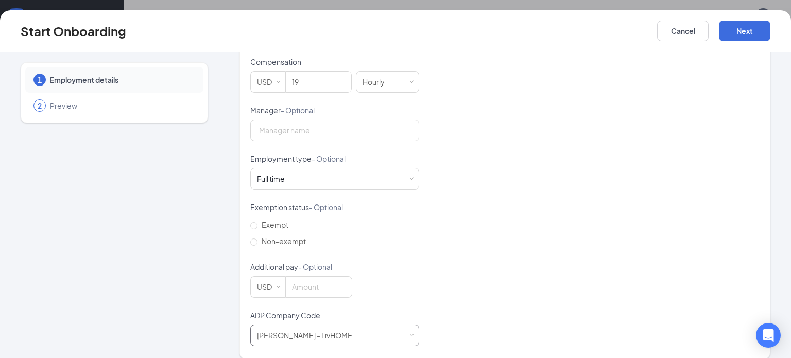 The height and width of the screenshot is (358, 791). Describe the element at coordinates (73, 31) in the screenshot. I see `h3: Start Onboarding` at that location.